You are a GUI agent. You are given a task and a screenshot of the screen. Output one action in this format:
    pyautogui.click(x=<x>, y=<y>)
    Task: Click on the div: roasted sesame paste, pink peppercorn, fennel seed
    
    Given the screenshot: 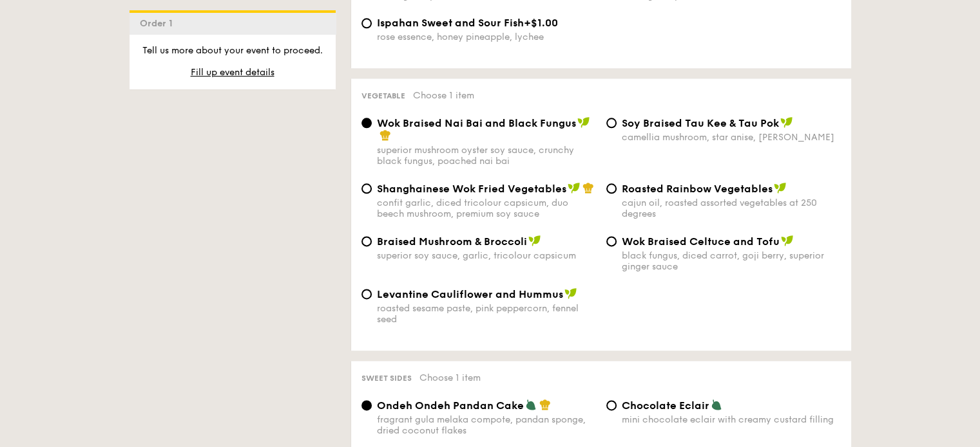 What is the action you would take?
    pyautogui.click(x=486, y=314)
    